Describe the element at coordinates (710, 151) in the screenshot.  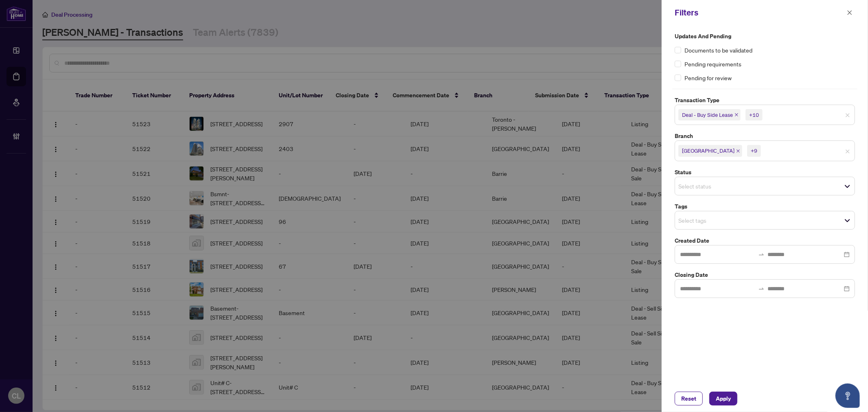
I see `span: Richmond Hill` at that location.